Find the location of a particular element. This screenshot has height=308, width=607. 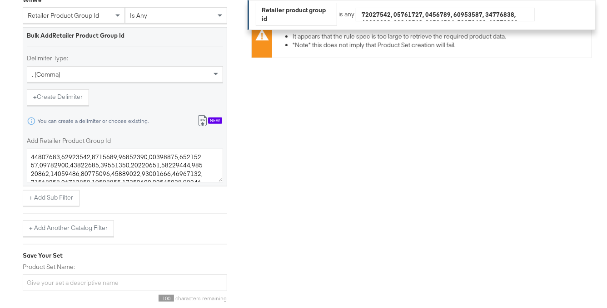

span: , (comma) is located at coordinates (46, 74).